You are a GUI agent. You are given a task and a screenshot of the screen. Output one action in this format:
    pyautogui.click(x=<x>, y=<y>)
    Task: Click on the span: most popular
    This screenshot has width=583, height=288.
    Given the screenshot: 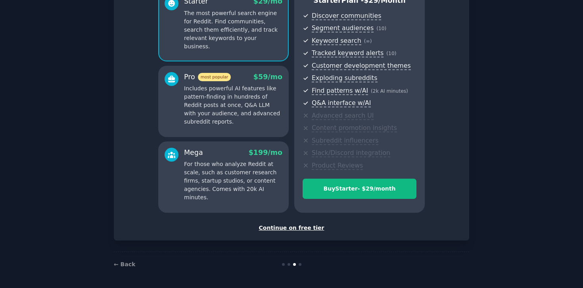 What is the action you would take?
    pyautogui.click(x=214, y=77)
    